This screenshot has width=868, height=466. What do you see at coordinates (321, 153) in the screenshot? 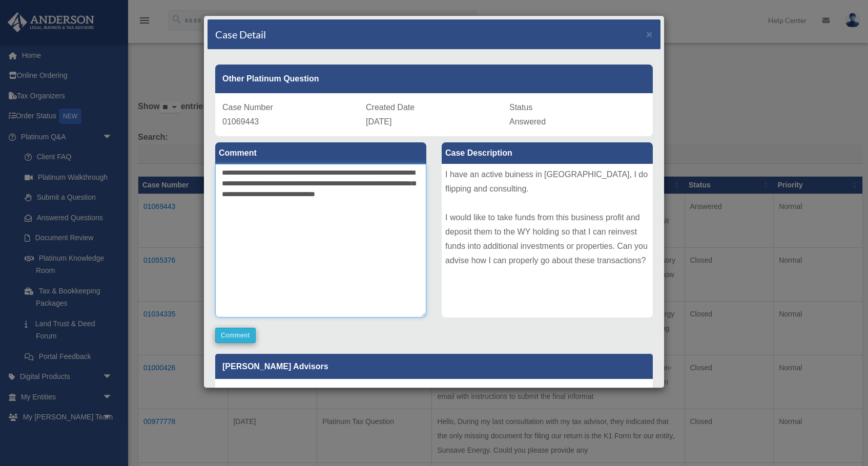
I see `label: Comment` at bounding box center [321, 153].